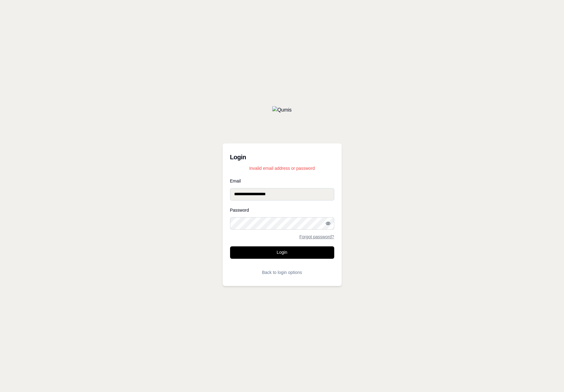  Describe the element at coordinates (282, 272) in the screenshot. I see `button: Back to login options` at that location.